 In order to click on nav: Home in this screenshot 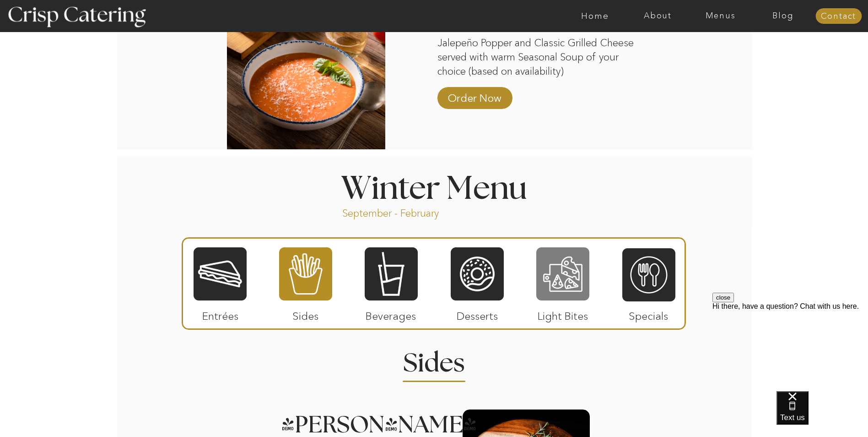, I will do `click(594, 16)`.